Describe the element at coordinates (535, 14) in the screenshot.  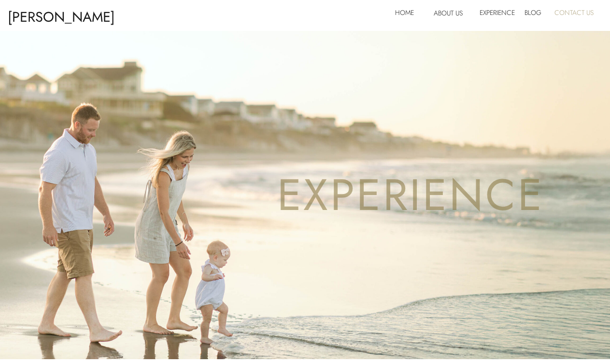
I see `nav: Blog` at that location.